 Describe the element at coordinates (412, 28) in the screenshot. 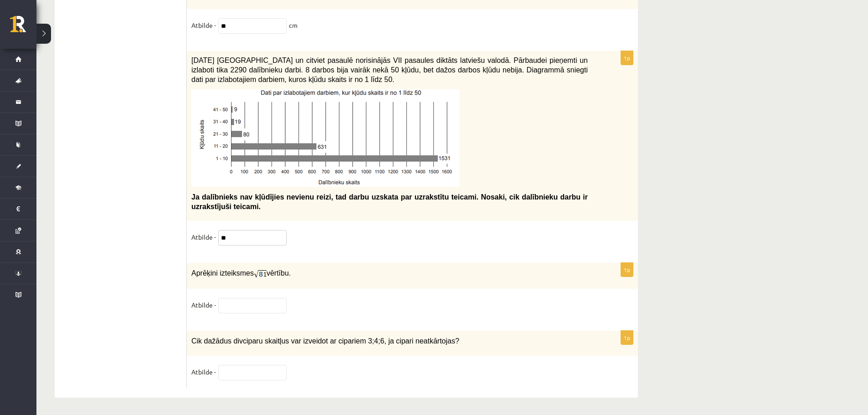

I see `fieldset: cm` at that location.